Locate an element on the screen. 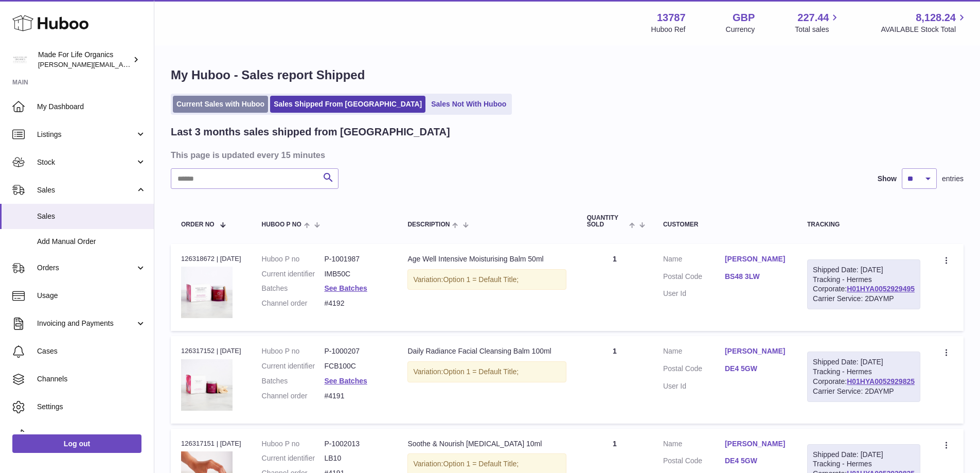 Image resolution: width=980 pixels, height=473 pixels. span: Invoicing and Payments is located at coordinates (86, 323).